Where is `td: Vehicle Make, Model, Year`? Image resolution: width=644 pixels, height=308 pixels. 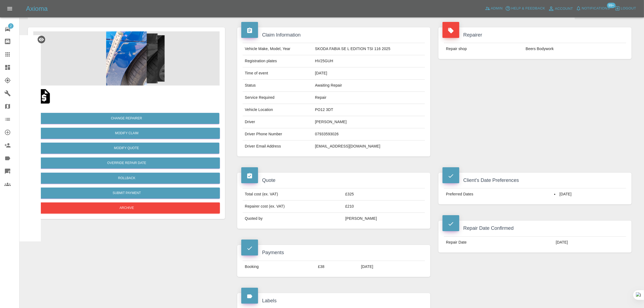
td: Vehicle Make, Model, Year is located at coordinates (278, 49).